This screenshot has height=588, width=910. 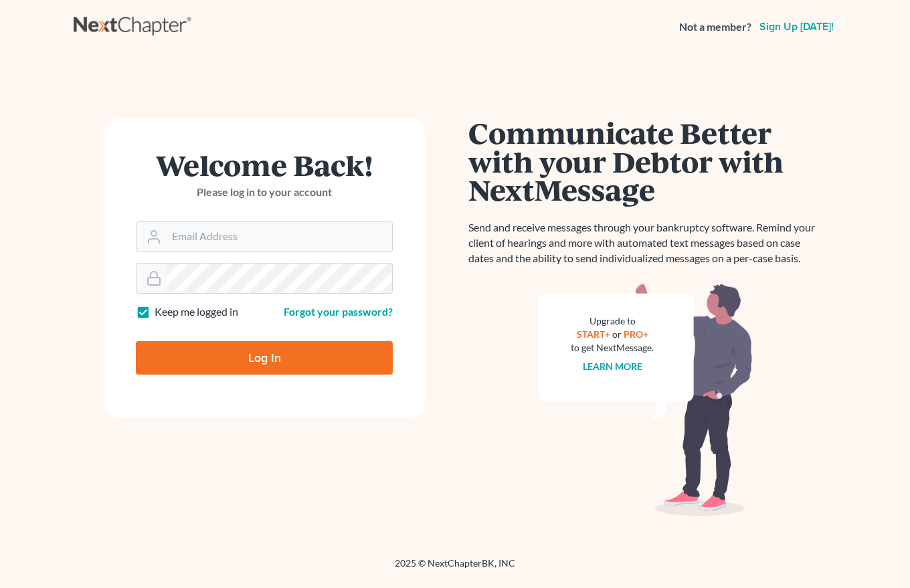 I want to click on input: Log In, so click(x=265, y=357).